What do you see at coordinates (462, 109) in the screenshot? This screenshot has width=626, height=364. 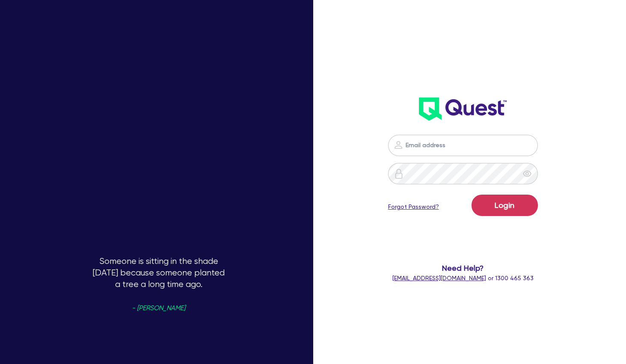 I see `img: wH2k97JdezQIQAAAABJRU5ErkJggg==` at bounding box center [462, 109].